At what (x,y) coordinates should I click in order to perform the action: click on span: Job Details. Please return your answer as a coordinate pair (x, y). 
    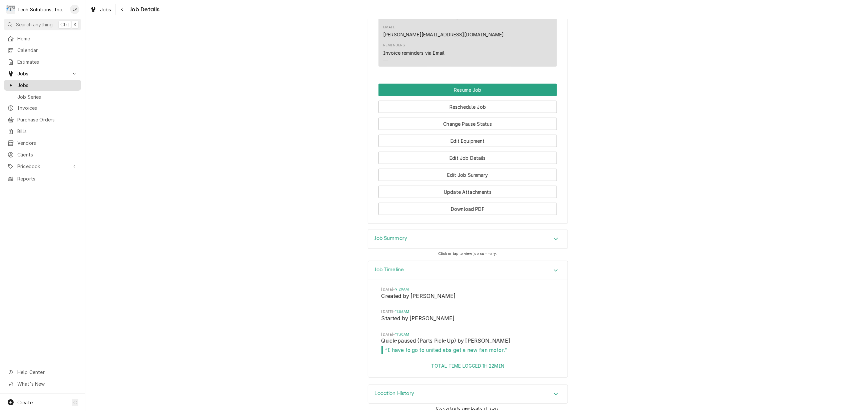
    Looking at the image, I should click on (144, 9).